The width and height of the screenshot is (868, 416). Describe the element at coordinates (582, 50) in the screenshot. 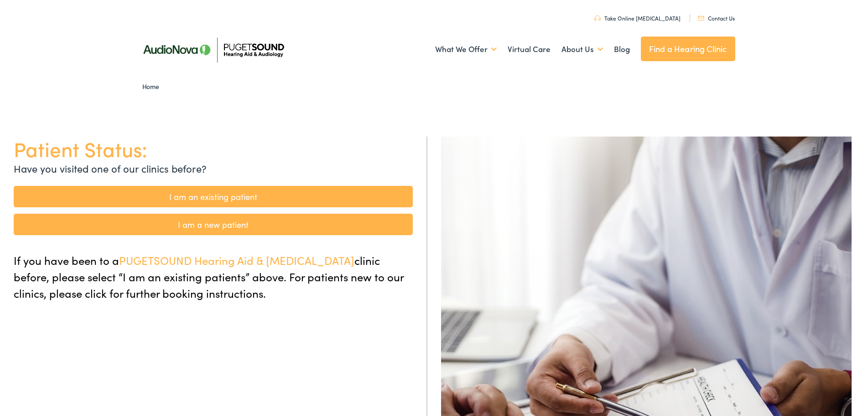

I see `a: About Us` at that location.